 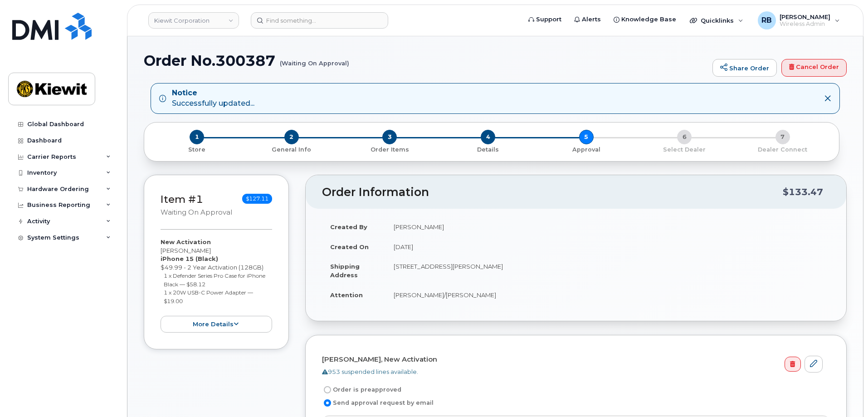 I want to click on strong: Attention, so click(x=346, y=295).